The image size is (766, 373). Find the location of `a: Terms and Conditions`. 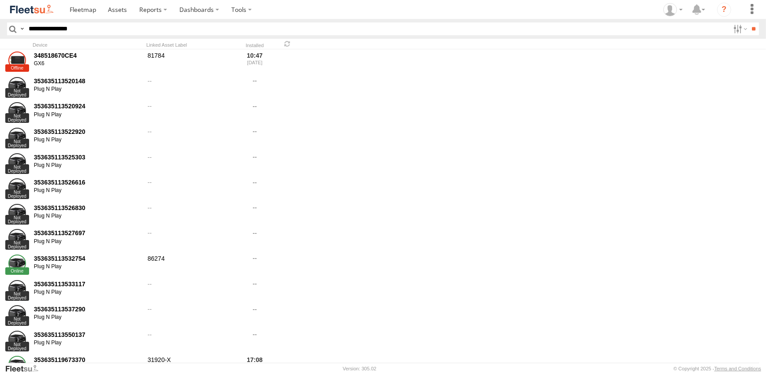

a: Terms and Conditions is located at coordinates (738, 369).